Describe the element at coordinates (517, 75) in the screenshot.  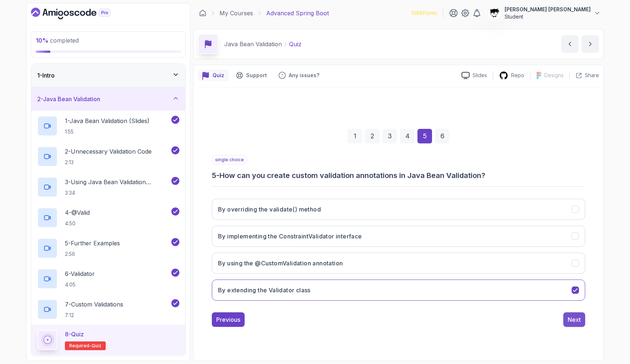
I see `p: Repo` at that location.